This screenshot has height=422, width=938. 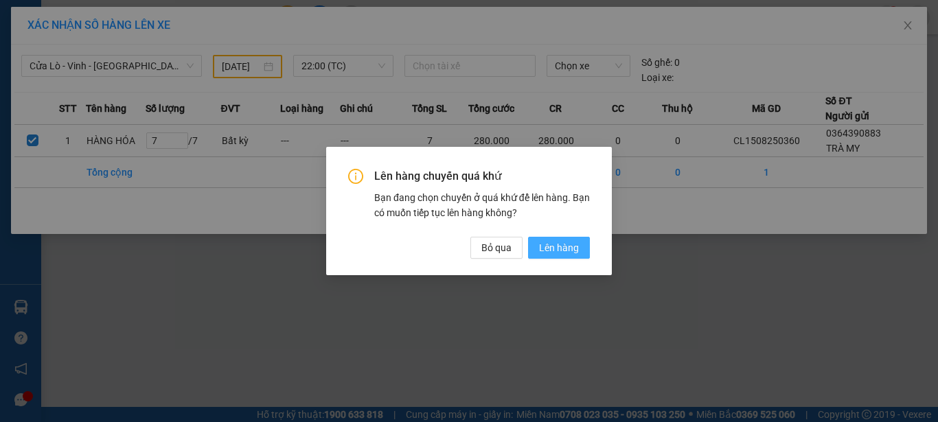 I want to click on span: Lên hàng, so click(x=559, y=248).